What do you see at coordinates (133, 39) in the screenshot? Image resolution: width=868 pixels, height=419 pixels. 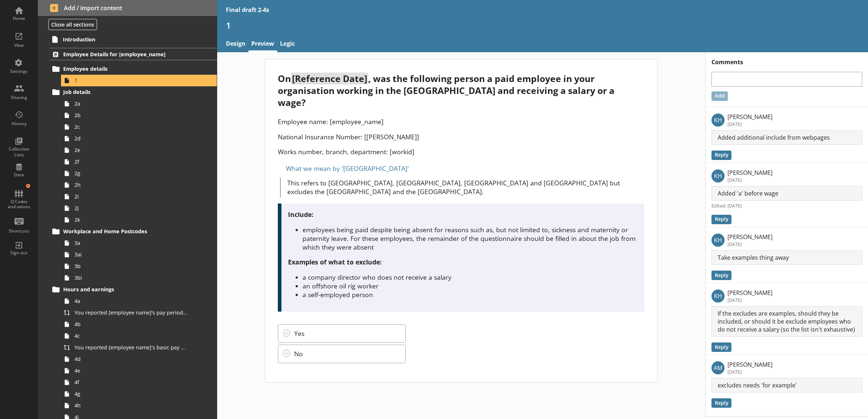 I see `a: Introduction` at bounding box center [133, 39].